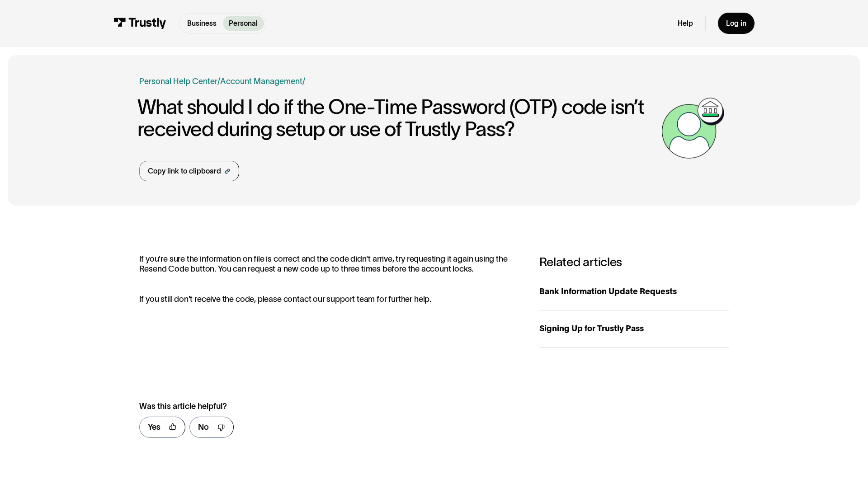 The height and width of the screenshot is (488, 868). What do you see at coordinates (202, 23) in the screenshot?
I see `p: Business` at bounding box center [202, 23].